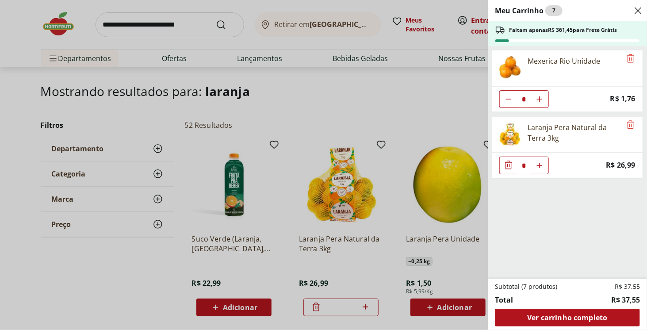 This screenshot has width=647, height=330. I want to click on img: Laranja Pera Natural da Terra 3kg, so click(510, 134).